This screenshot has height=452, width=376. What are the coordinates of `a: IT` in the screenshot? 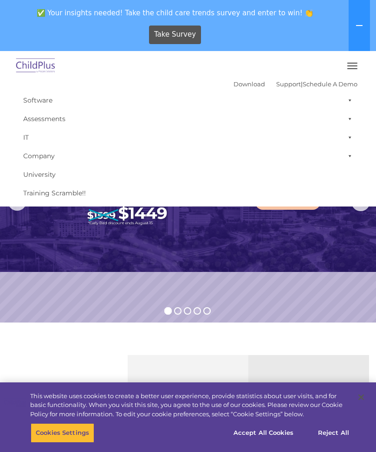 It's located at (188, 138).